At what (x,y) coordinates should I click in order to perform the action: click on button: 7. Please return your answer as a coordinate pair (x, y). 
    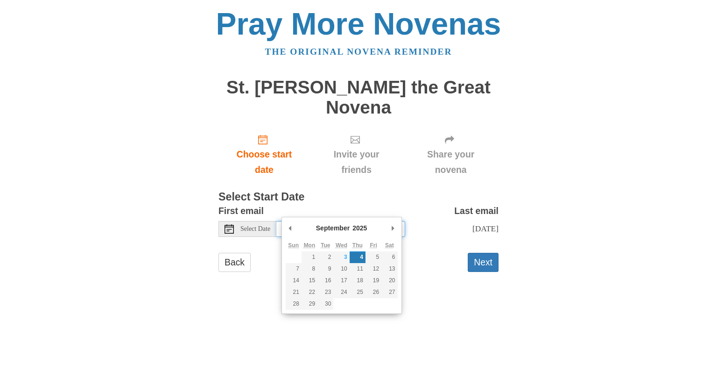
    Looking at the image, I should click on (294, 269).